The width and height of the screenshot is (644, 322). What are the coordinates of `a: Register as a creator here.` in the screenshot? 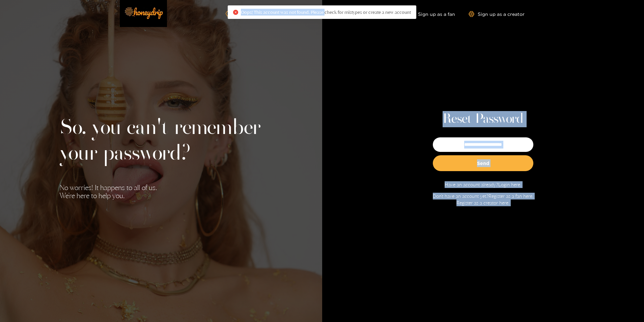 It's located at (482, 202).